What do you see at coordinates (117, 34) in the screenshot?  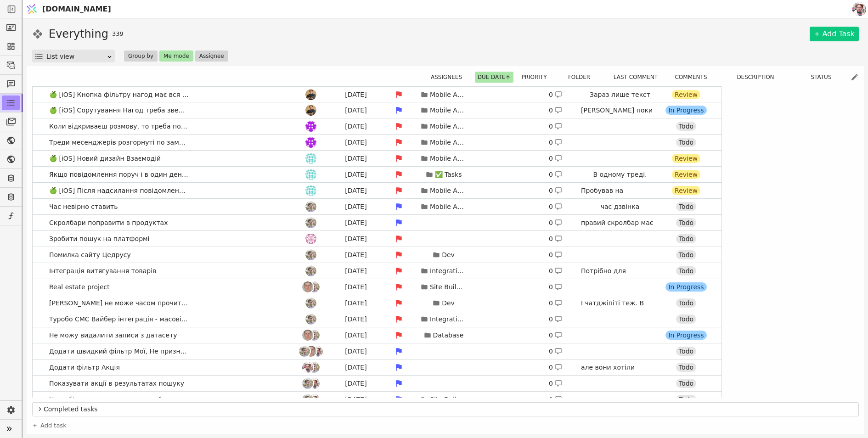 I see `span: 339` at bounding box center [117, 34].